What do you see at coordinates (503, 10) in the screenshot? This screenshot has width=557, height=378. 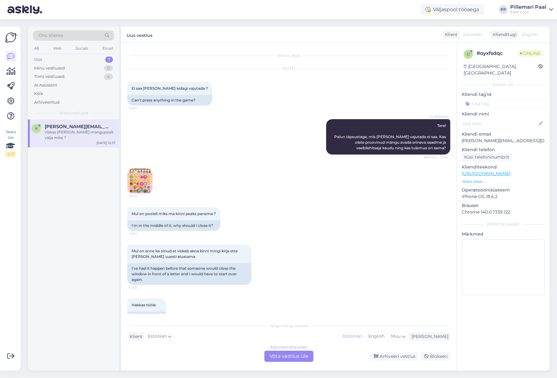 I see `div: PP` at bounding box center [503, 10].